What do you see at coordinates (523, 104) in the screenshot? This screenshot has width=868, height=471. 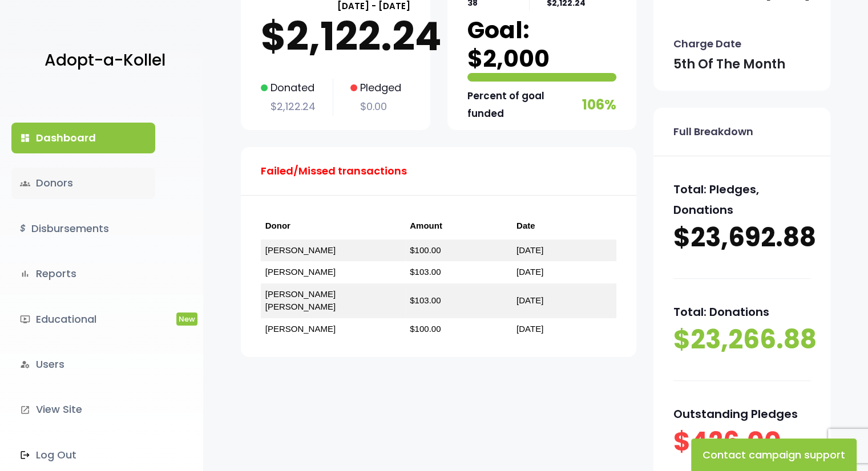 I see `p: Percent of goal funded` at bounding box center [523, 104].